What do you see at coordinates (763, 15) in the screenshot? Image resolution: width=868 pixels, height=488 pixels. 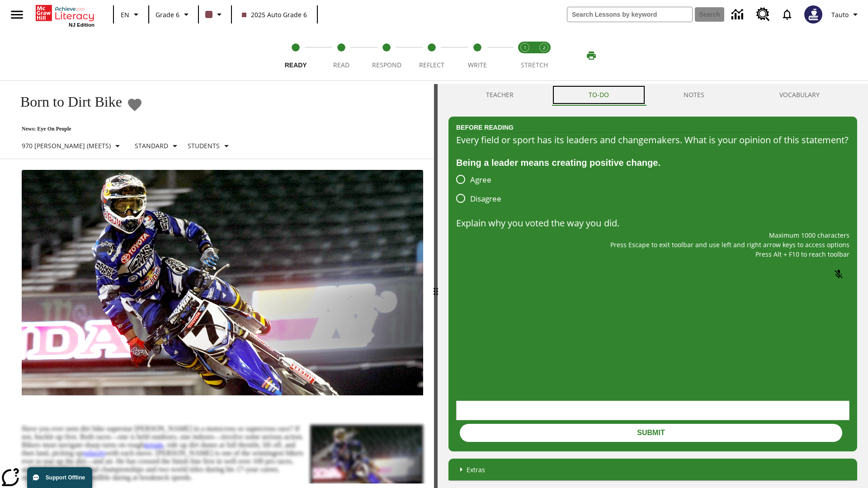 I see `a: Resource Center, Will open in new tab` at bounding box center [763, 15].